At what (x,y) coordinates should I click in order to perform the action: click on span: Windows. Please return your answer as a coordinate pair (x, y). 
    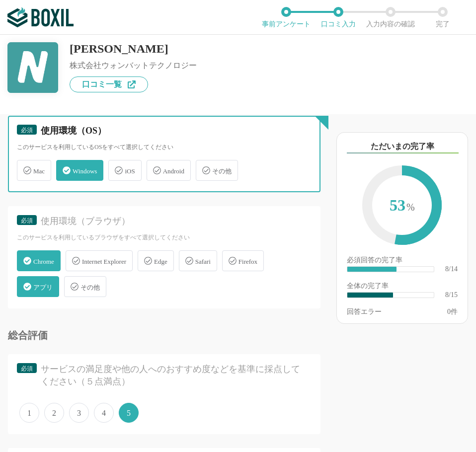
    Looking at the image, I should click on (84, 171).